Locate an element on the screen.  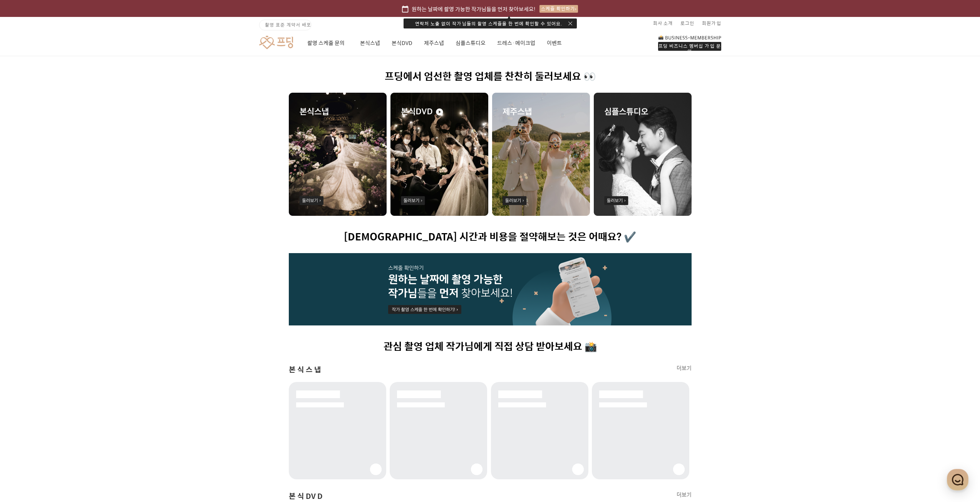
a: 본식DVD is located at coordinates (402, 43).